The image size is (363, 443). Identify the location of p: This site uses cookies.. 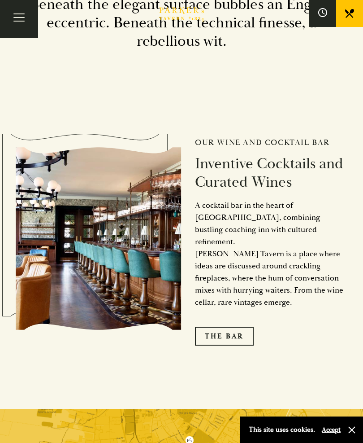
(282, 429).